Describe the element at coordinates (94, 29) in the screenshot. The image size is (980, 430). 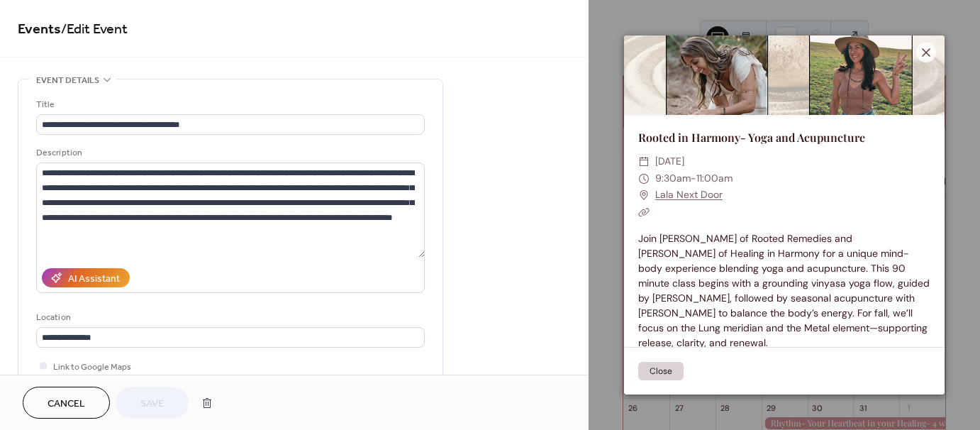
I see `span: / Edit Event` at that location.